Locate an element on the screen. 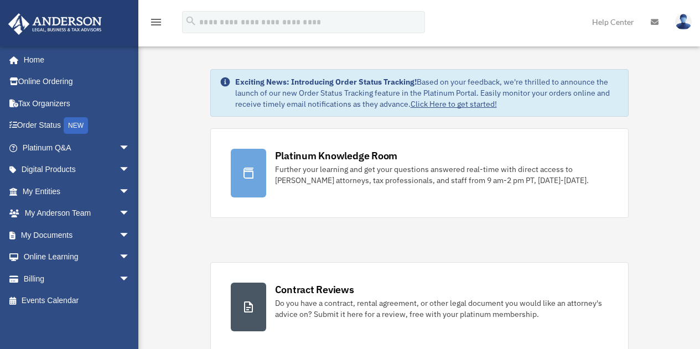  a: Events Calendar is located at coordinates (77, 301).